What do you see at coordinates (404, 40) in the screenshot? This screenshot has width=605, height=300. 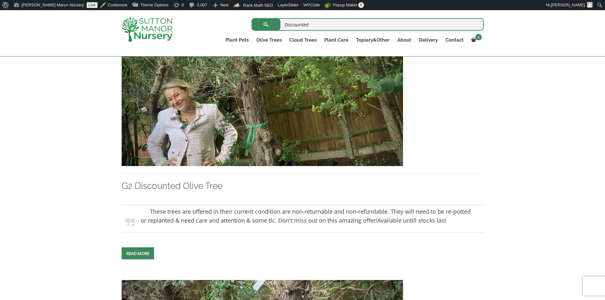 I see `a: About` at bounding box center [404, 40].